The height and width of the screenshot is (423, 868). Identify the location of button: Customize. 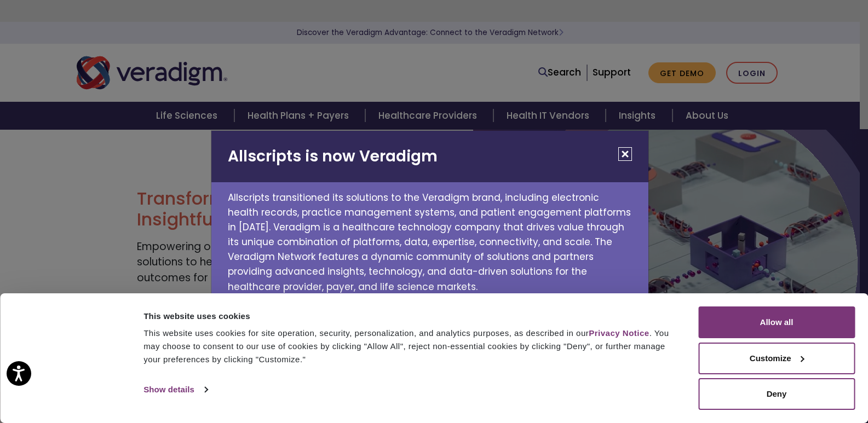
(777, 358).